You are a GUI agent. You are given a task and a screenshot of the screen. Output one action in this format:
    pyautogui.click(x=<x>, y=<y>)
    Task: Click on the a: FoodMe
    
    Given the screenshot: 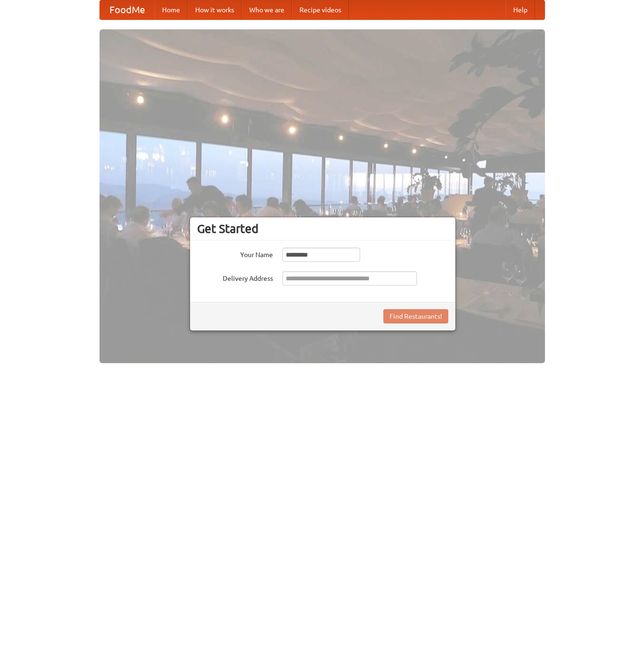 What is the action you would take?
    pyautogui.click(x=127, y=10)
    